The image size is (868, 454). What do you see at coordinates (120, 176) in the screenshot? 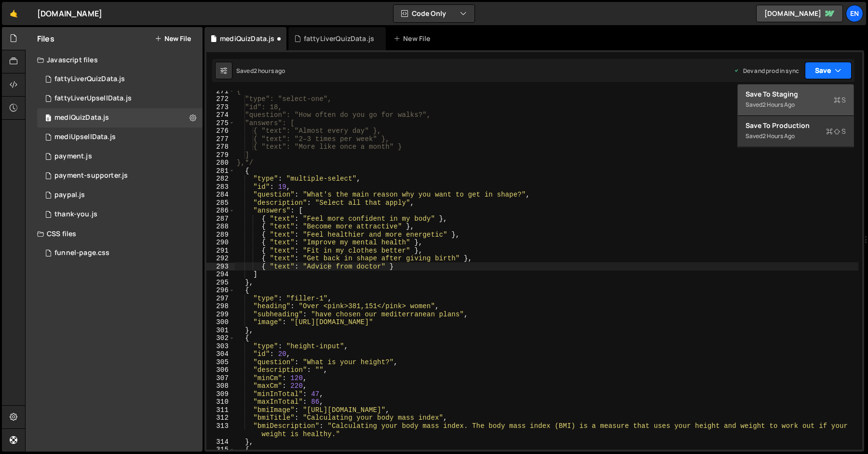
I see `div: 16956/46552.js` at bounding box center [120, 176].